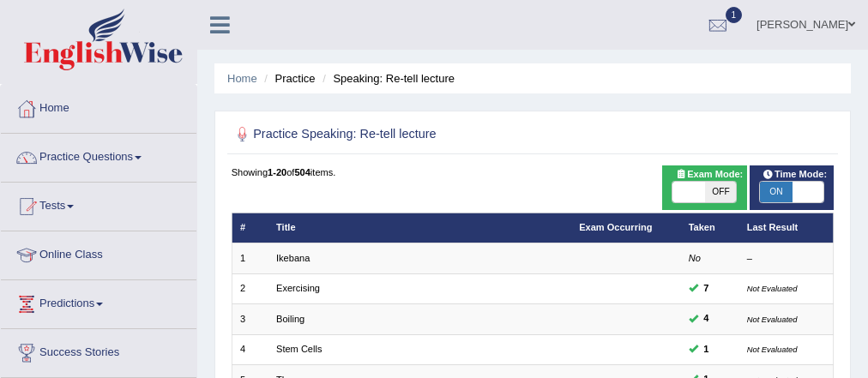  What do you see at coordinates (298, 349) in the screenshot?
I see `a: Stem Cells` at bounding box center [298, 349].